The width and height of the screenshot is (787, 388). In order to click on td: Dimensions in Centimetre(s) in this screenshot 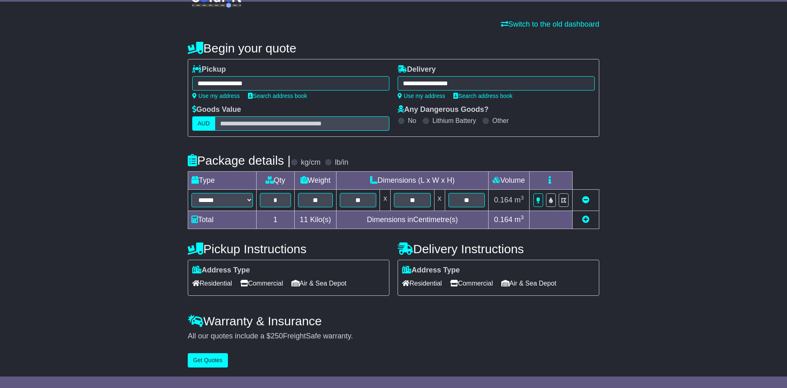, I will do `click(412, 220)`.